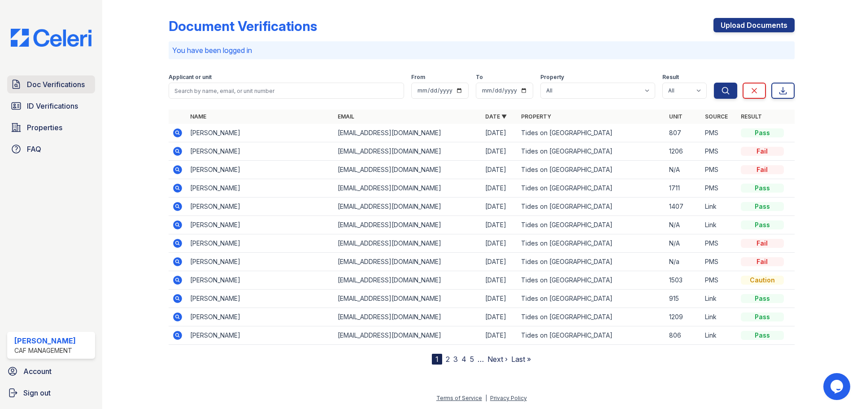  I want to click on a: Upload Documents, so click(754, 25).